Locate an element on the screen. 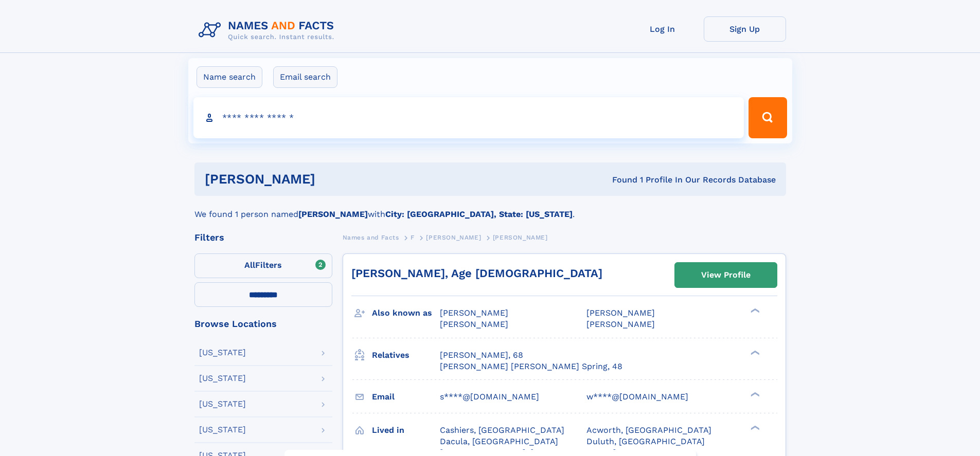 Image resolution: width=980 pixels, height=456 pixels. label: Email search is located at coordinates (305, 77).